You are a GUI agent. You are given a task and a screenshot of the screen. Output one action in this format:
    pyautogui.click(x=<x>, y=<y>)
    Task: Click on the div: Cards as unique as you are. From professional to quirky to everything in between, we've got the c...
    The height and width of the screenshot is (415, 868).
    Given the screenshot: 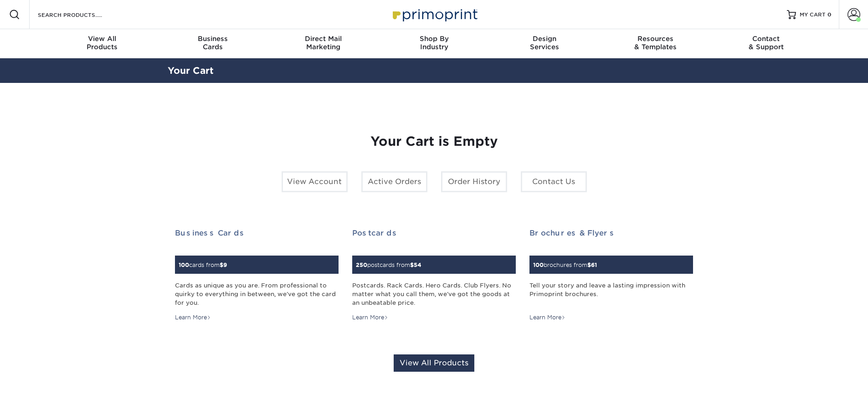 What is the action you would take?
    pyautogui.click(x=257, y=294)
    